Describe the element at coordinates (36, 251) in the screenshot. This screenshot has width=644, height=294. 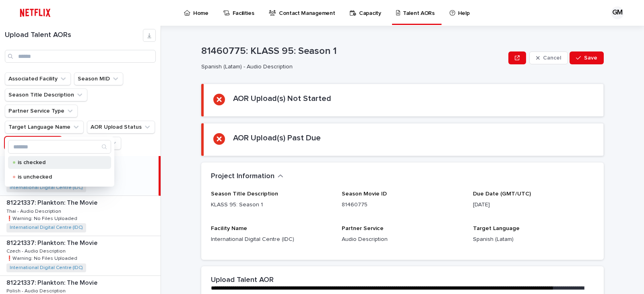
I see `p: Czech - Audio Description` at that location.